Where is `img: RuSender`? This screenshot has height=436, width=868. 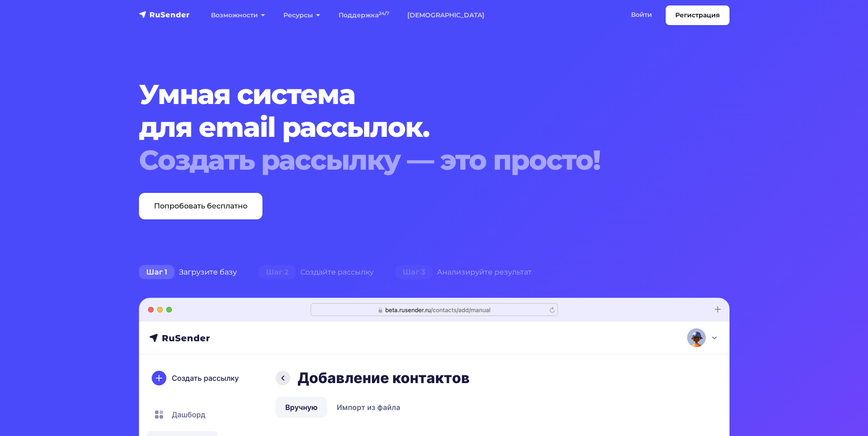
img: RuSender is located at coordinates (164, 14).